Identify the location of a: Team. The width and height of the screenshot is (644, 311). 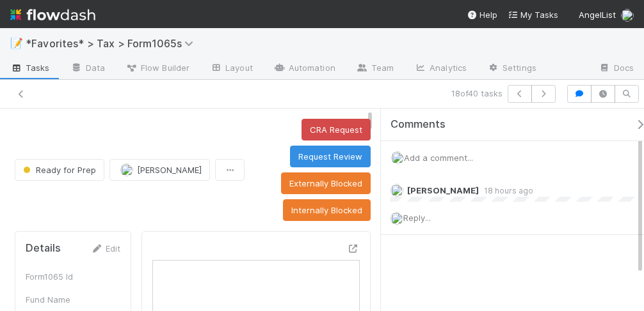
(374, 69).